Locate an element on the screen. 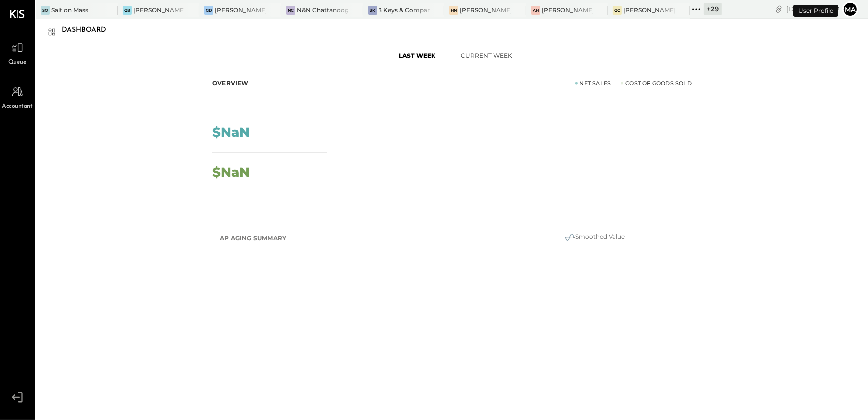  div: Smoothed Value is located at coordinates (594, 238).